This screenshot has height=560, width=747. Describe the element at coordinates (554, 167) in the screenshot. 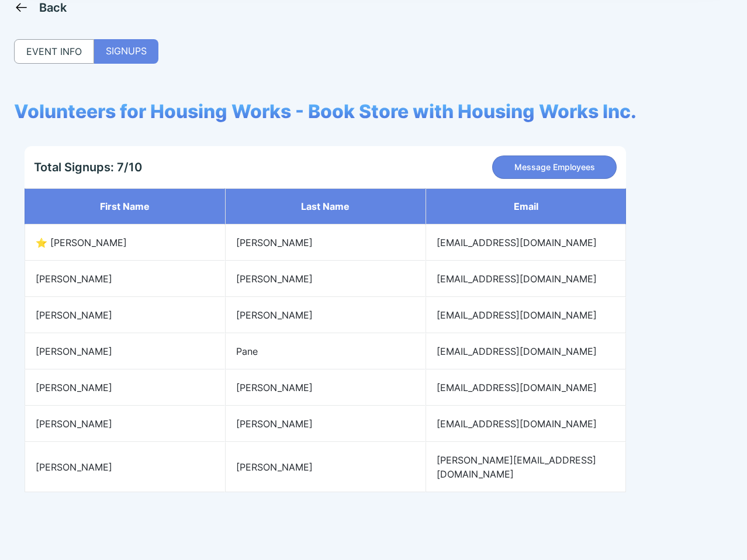

I see `button: Message Employees` at that location.